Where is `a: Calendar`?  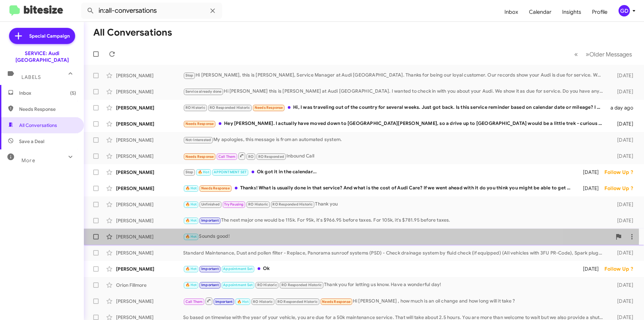
a: Calendar is located at coordinates (540, 12).